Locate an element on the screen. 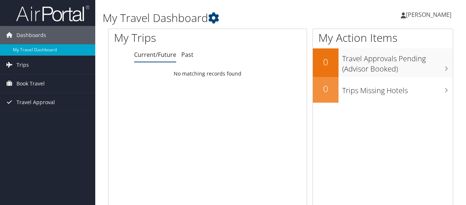 The image size is (466, 205). td: No matching records found is located at coordinates (207, 74).